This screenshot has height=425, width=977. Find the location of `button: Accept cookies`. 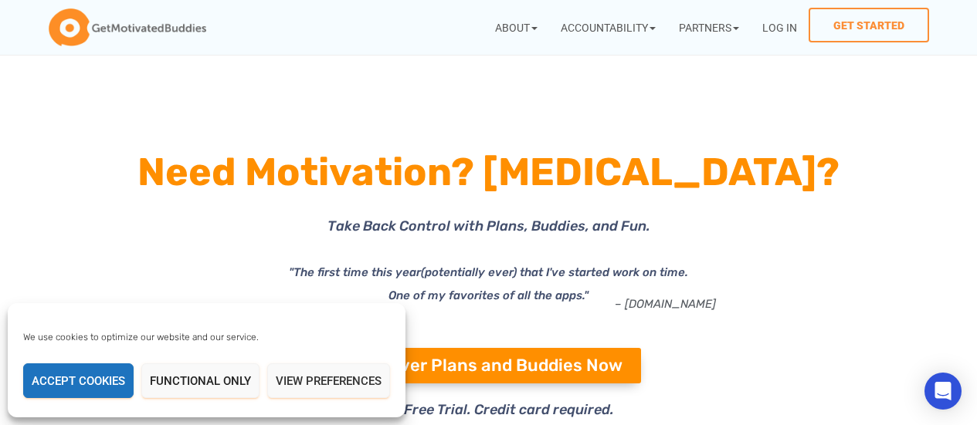

button: Accept cookies is located at coordinates (78, 381).